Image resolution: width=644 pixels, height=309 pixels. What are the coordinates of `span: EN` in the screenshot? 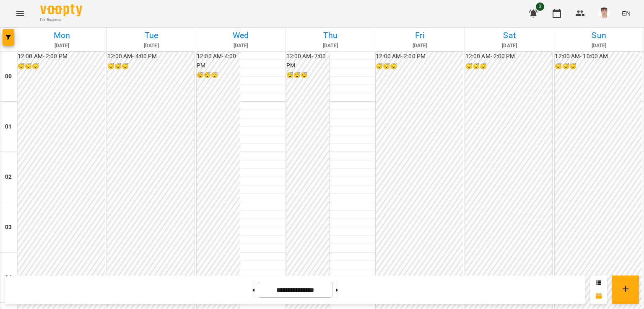 It's located at (626, 13).